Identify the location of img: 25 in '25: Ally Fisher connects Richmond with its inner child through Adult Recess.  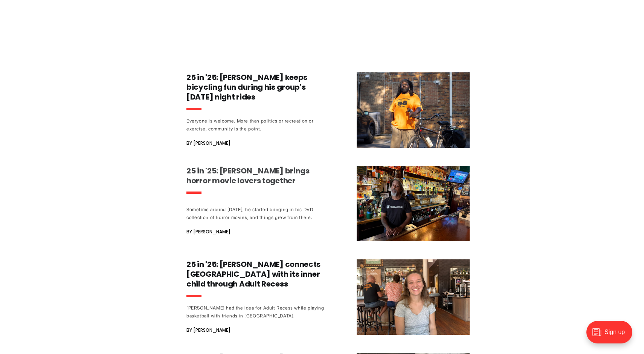
(413, 297).